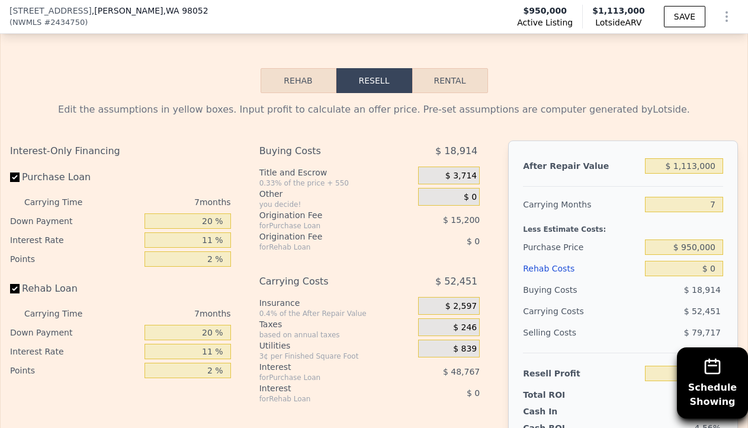  Describe the element at coordinates (75, 177) in the screenshot. I see `label: Purchase Loan` at that location.